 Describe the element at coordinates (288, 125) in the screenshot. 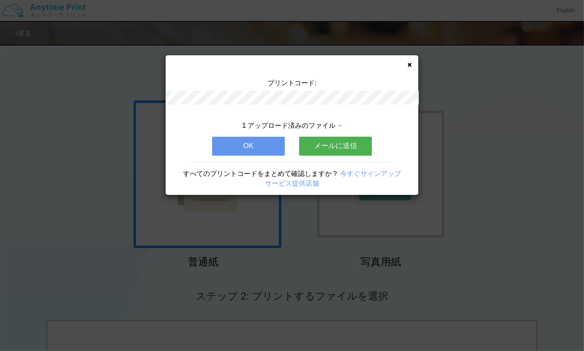

I see `span: 1 アップロード済みのファイル` at that location.